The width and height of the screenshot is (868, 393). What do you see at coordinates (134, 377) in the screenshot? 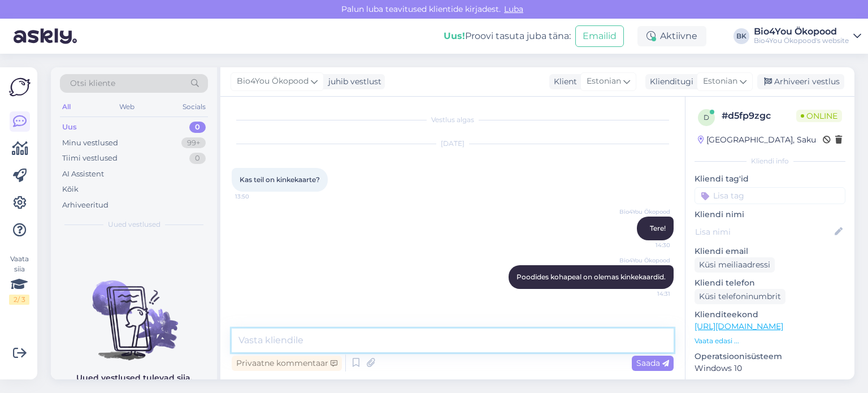
I see `p: Uued vestlused tulevad siia.` at bounding box center [134, 377].